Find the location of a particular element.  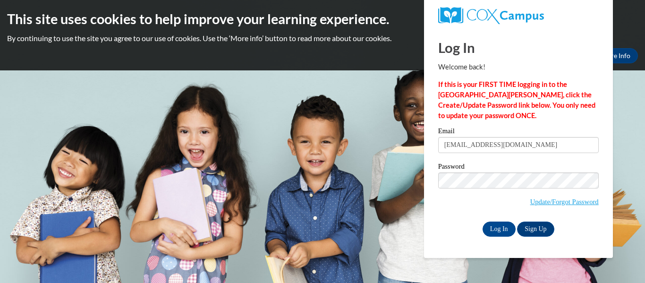

p: Welcome back! is located at coordinates (518, 67).